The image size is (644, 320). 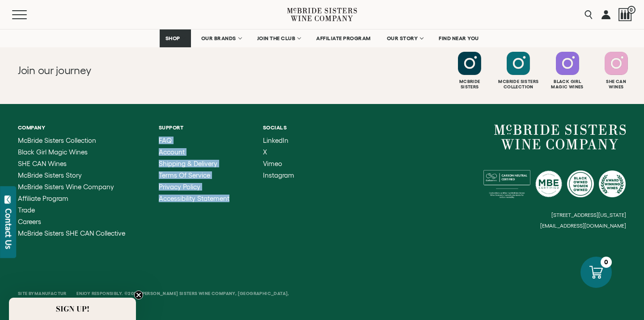 What do you see at coordinates (221, 39) in the screenshot?
I see `a: OUR BRANDS` at bounding box center [221, 39].